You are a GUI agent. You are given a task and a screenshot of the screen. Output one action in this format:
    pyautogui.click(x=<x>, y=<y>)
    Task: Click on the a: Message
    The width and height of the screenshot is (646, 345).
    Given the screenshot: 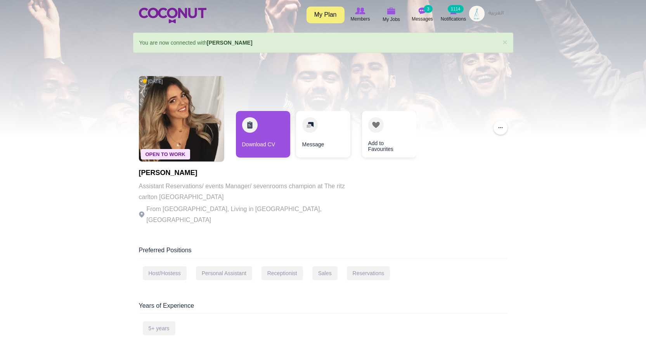 What is the action you would take?
    pyautogui.click(x=323, y=134)
    